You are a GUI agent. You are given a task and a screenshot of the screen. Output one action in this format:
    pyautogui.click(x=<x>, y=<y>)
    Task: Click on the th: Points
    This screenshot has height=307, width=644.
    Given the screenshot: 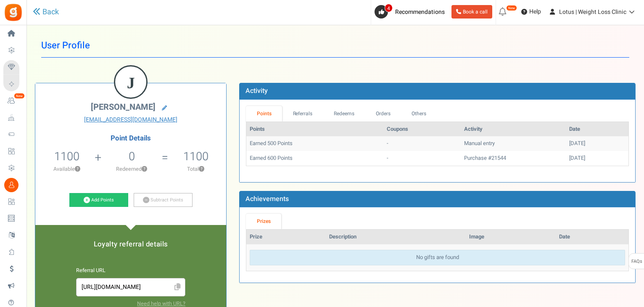 What is the action you would take?
    pyautogui.click(x=314, y=129)
    